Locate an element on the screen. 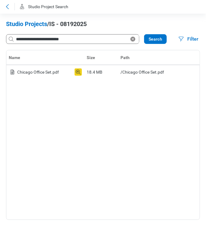  span: Studio Project Search is located at coordinates (48, 7).